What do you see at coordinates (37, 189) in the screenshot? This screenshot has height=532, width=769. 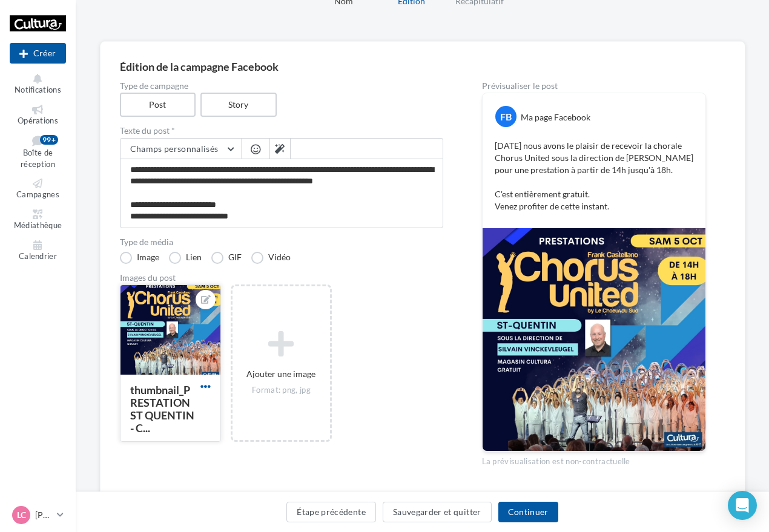 I see `a: Campagnes` at bounding box center [37, 189].